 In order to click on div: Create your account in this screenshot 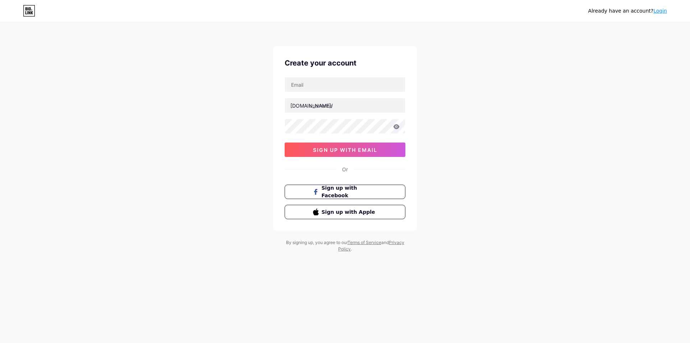, I will do `click(345, 63)`.